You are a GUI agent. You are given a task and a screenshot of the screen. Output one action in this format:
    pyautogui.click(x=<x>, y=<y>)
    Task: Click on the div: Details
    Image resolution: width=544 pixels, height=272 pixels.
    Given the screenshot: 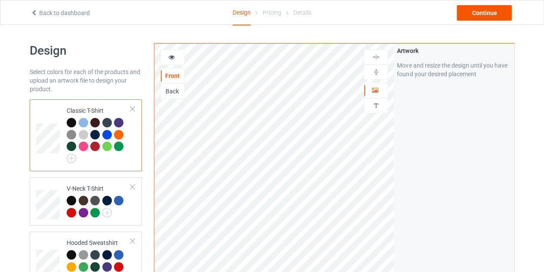 What is the action you would take?
    pyautogui.click(x=302, y=12)
    